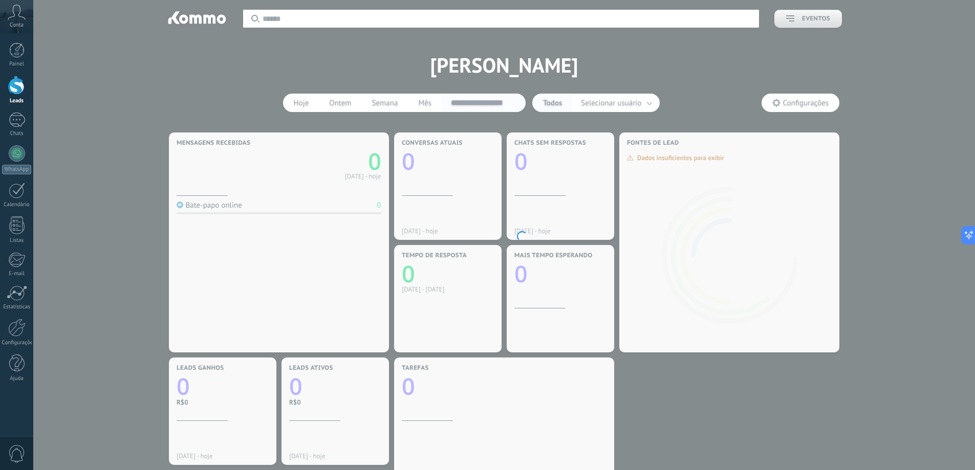 This screenshot has height=470, width=975. What do you see at coordinates (16, 169) in the screenshot?
I see `div: WhatsApp` at bounding box center [16, 169].